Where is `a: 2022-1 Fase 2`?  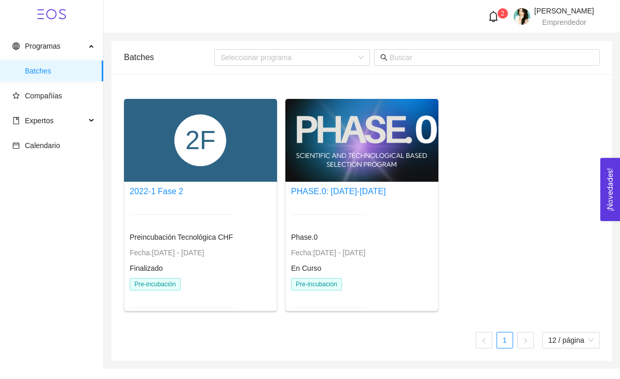
a: 2022-1 Fase 2 is located at coordinates (156, 191).